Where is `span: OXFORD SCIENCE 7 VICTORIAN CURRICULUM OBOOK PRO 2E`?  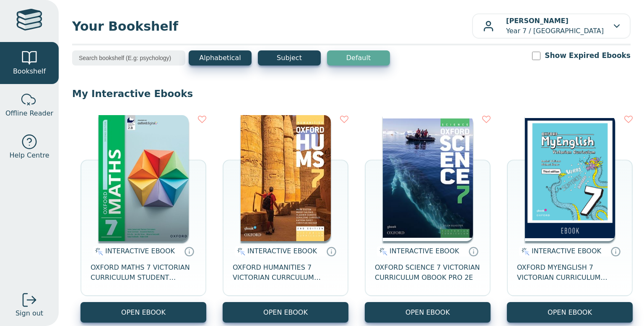
span: OXFORD SCIENCE 7 VICTORIAN CURRICULUM OBOOK PRO 2E is located at coordinates (428, 272).